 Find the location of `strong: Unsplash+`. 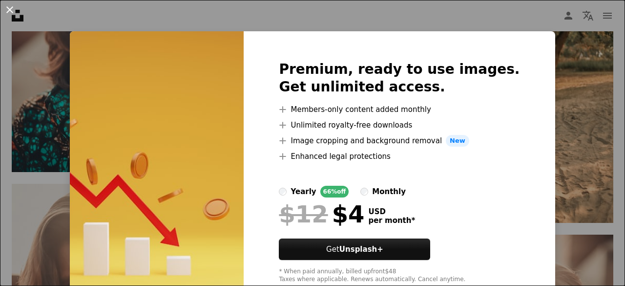

strong: Unsplash+ is located at coordinates (361, 249).